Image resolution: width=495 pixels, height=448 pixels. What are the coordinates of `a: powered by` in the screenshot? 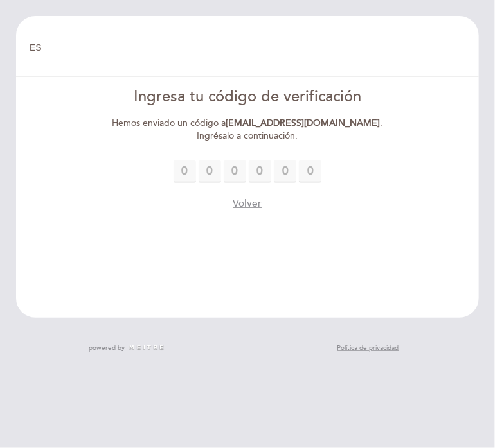 It's located at (127, 348).